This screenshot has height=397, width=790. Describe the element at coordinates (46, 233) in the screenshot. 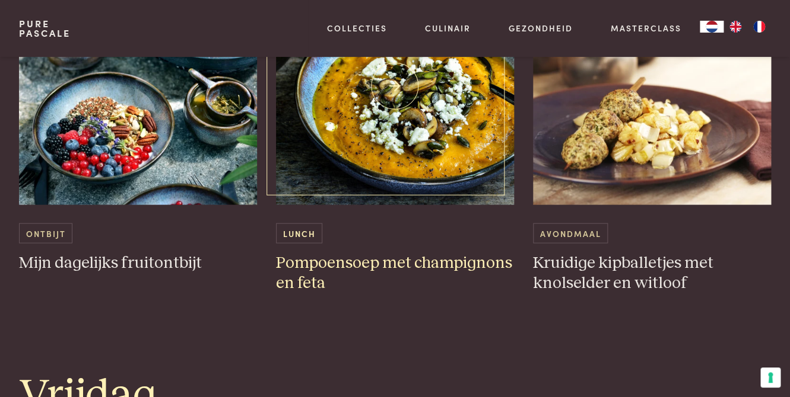

I see `span: Ontbijt` at that location.